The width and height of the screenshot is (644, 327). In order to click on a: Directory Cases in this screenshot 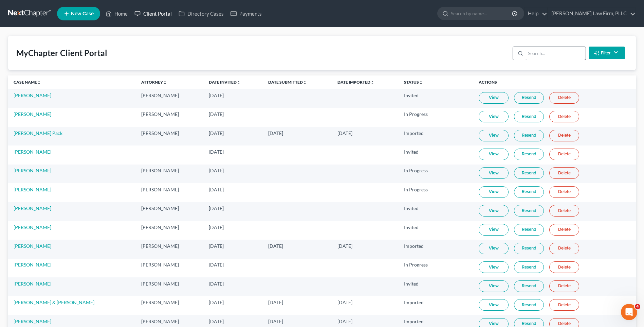, I will do `click(201, 14)`.